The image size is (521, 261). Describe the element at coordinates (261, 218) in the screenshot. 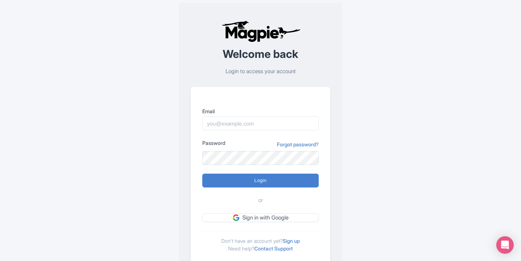

I see `a: Sign in with Google` at that location.